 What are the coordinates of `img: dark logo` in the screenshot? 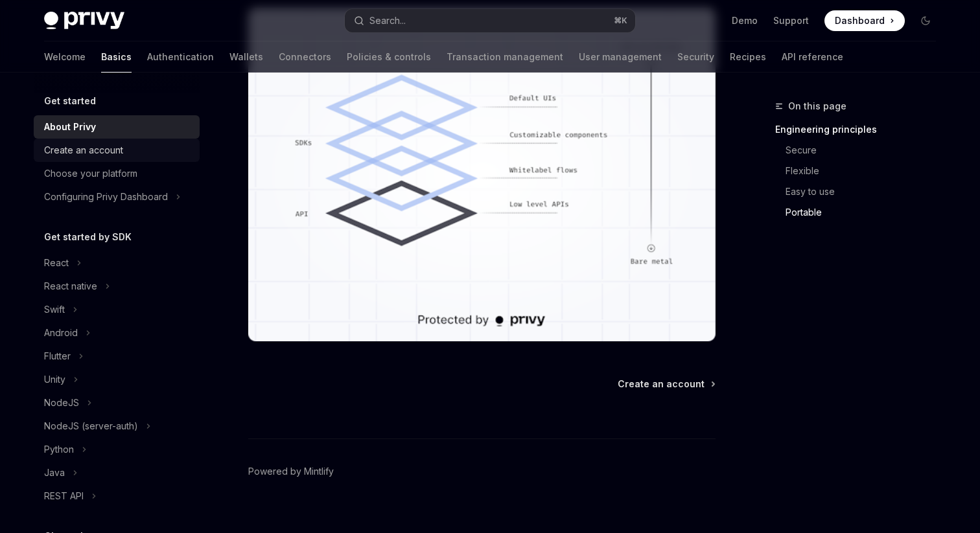 It's located at (84, 21).